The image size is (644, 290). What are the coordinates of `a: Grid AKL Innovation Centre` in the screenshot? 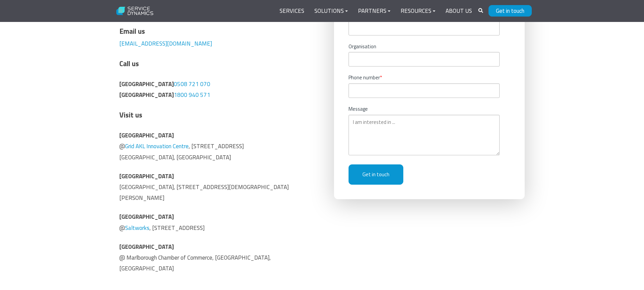 It's located at (157, 146).